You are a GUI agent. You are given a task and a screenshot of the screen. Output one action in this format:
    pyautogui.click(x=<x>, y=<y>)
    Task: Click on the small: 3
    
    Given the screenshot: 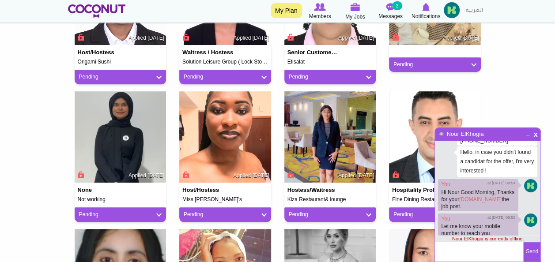 What is the action you would take?
    pyautogui.click(x=397, y=6)
    